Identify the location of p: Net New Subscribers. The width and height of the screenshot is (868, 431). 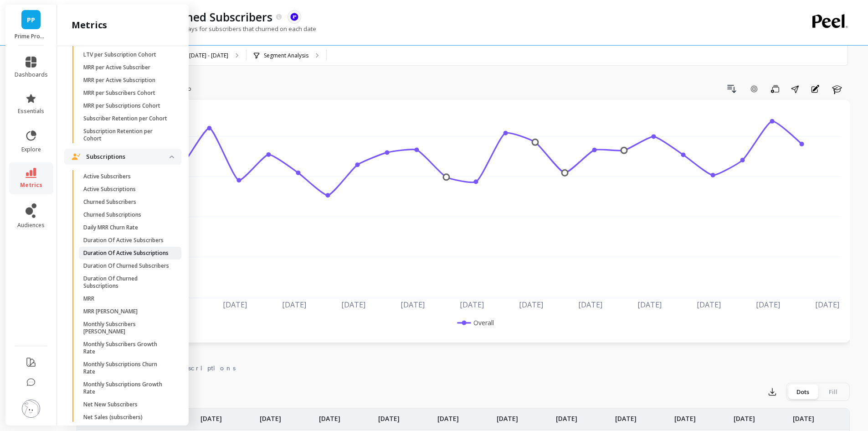
(111, 405).